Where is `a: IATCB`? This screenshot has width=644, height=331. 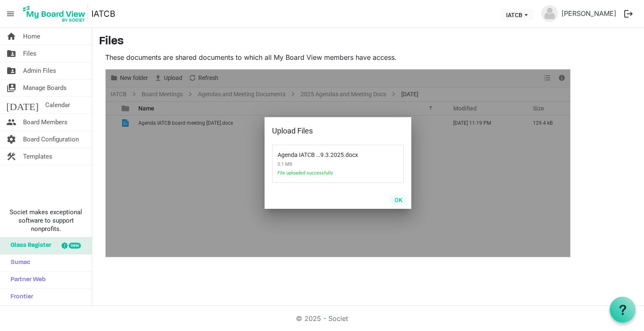 a: IATCB is located at coordinates (103, 14).